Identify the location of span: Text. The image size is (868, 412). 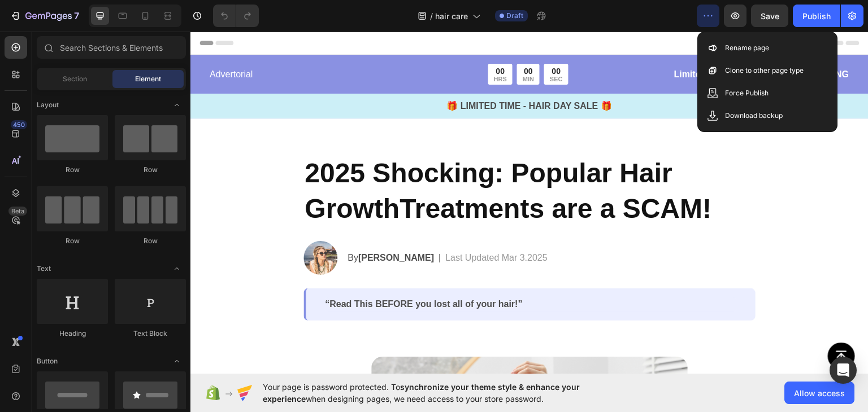
(44, 268).